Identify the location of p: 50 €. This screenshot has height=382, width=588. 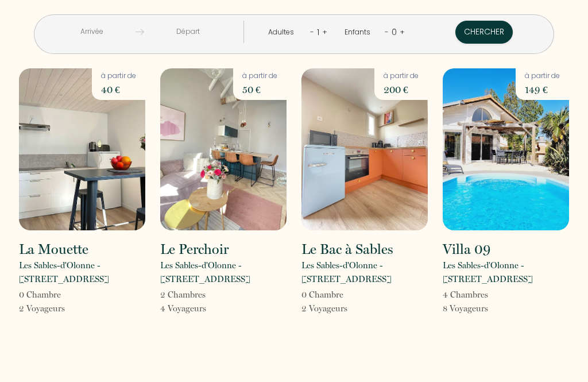
(259, 90).